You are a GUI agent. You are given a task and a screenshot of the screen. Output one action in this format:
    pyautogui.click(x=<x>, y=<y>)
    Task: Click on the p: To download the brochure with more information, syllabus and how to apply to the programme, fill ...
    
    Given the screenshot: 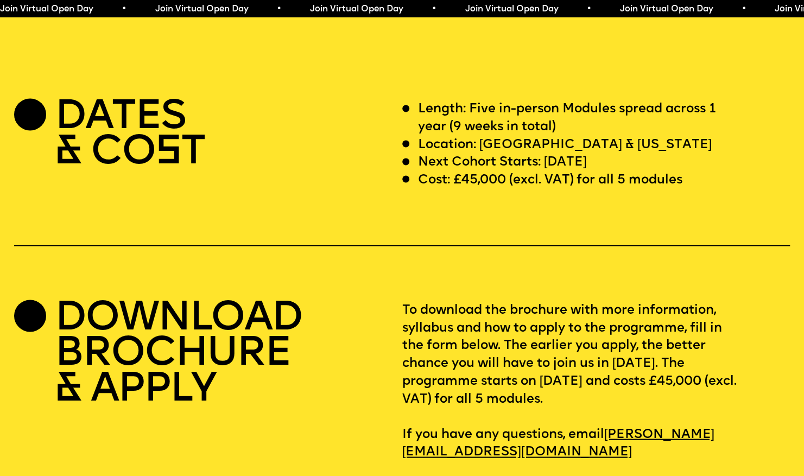 What is the action you would take?
    pyautogui.click(x=596, y=381)
    